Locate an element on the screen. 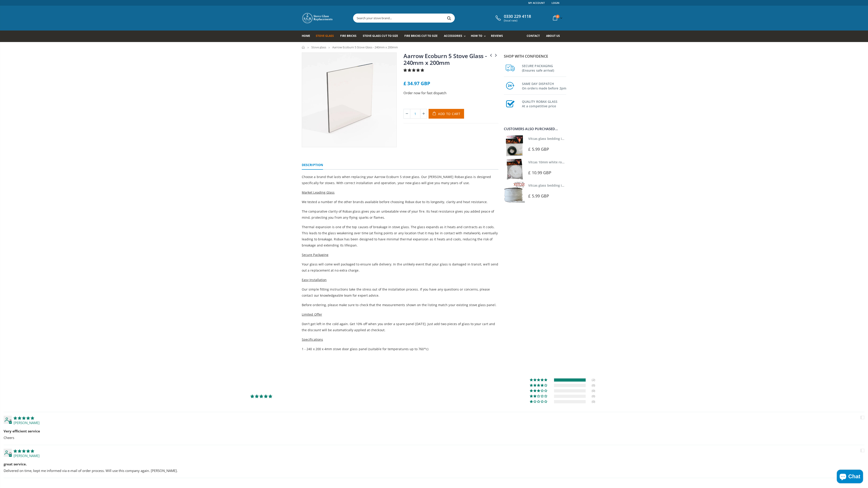 This screenshot has height=488, width=868. div: Customers also purchased... is located at coordinates (535, 129).